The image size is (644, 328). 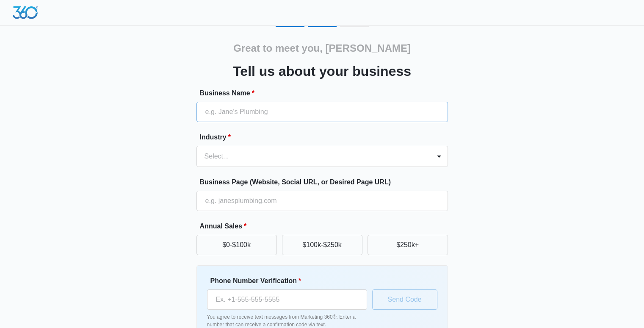 I want to click on button: $100k-$250k, so click(x=322, y=245).